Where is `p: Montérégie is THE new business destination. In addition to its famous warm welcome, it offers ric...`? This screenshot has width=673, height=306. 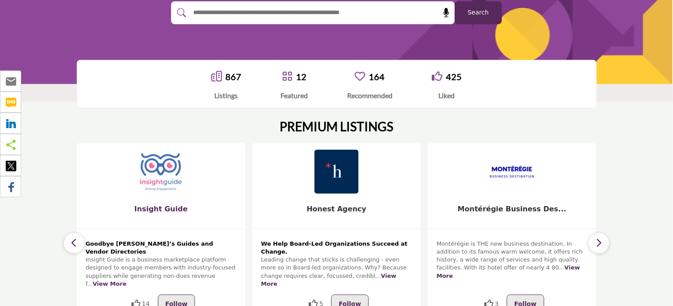 p: Montérégie is THE new business destination. In addition to its famous warm welcome, it offers ric... is located at coordinates (512, 260).